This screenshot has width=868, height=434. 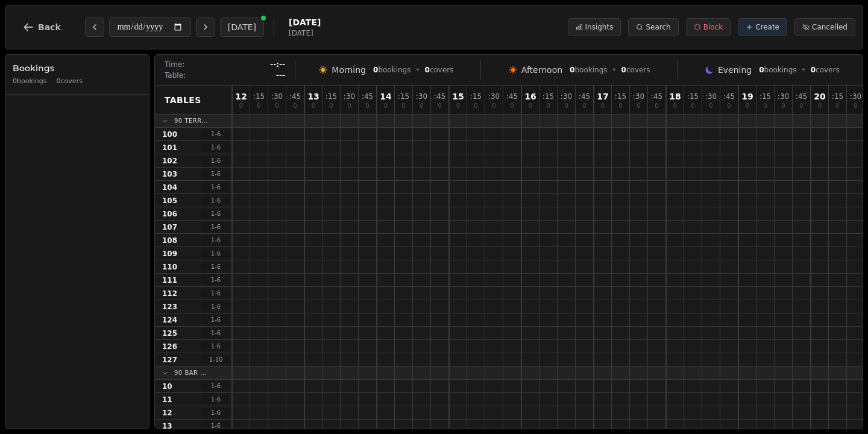 What do you see at coordinates (169, 281) in the screenshot?
I see `span: 111` at bounding box center [169, 281].